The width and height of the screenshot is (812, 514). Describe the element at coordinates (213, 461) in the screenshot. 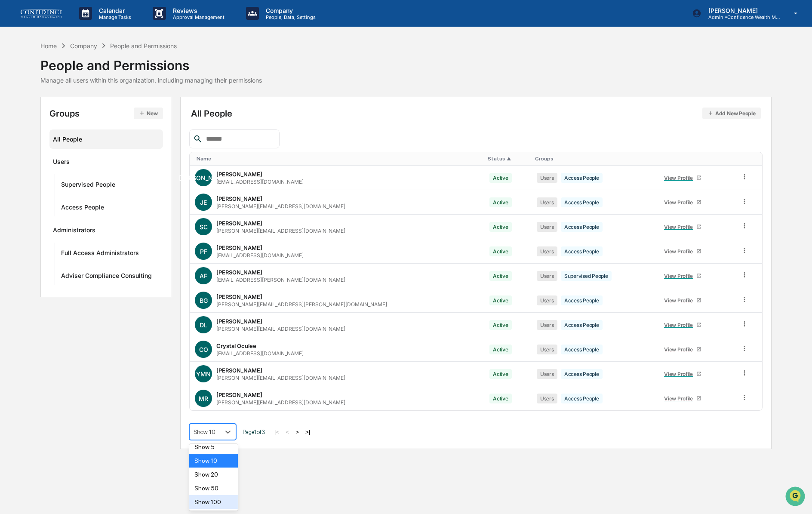

I see `div: Show 10` at that location.